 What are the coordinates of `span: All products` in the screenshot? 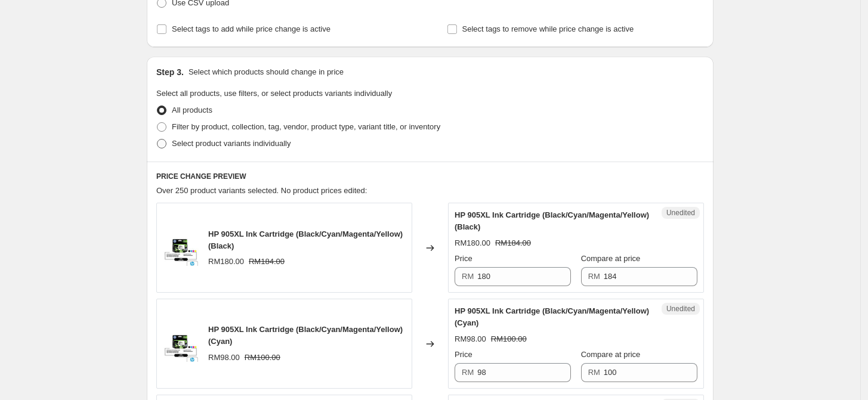 It's located at (192, 109).